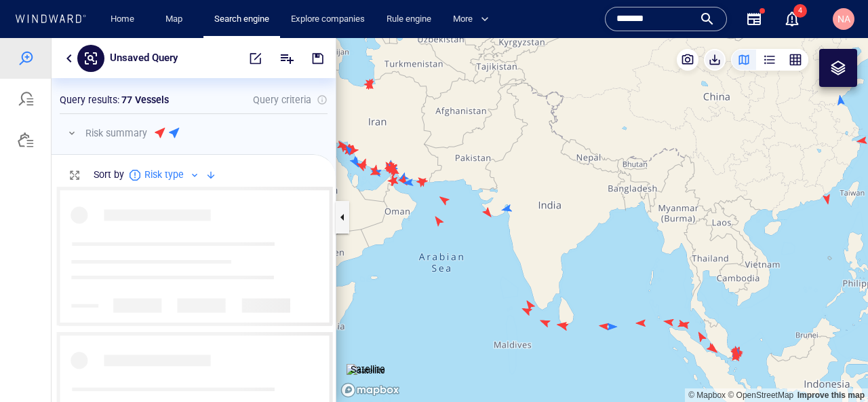 Image resolution: width=868 pixels, height=402 pixels. I want to click on span: NA, so click(844, 19).